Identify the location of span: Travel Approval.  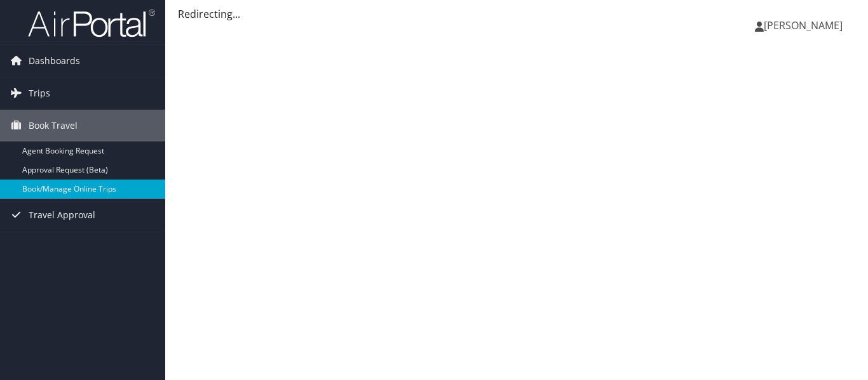
(61, 215).